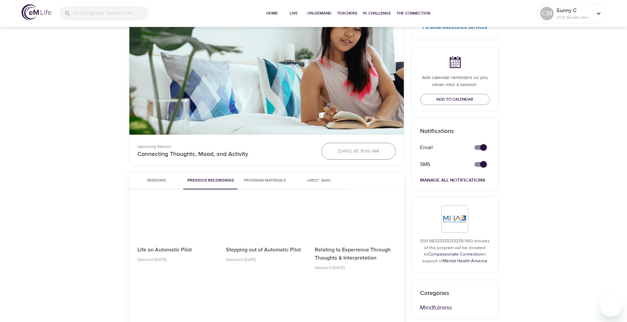 The height and width of the screenshot is (322, 627). What do you see at coordinates (455, 131) in the screenshot?
I see `p: Notifications` at bounding box center [455, 131].